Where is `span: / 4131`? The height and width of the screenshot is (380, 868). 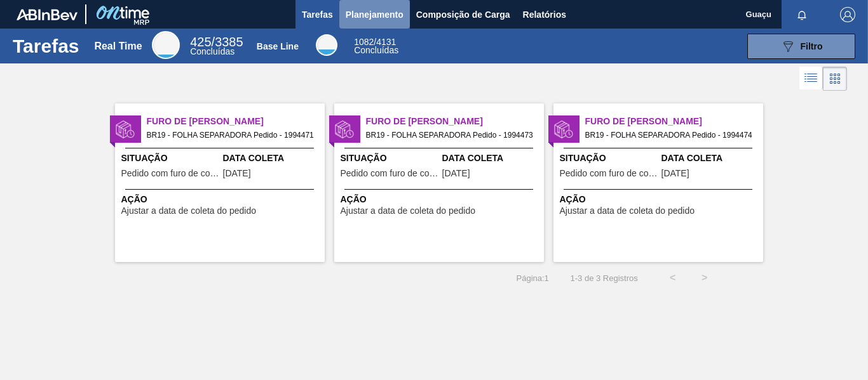
span: / 4131 is located at coordinates (375, 42).